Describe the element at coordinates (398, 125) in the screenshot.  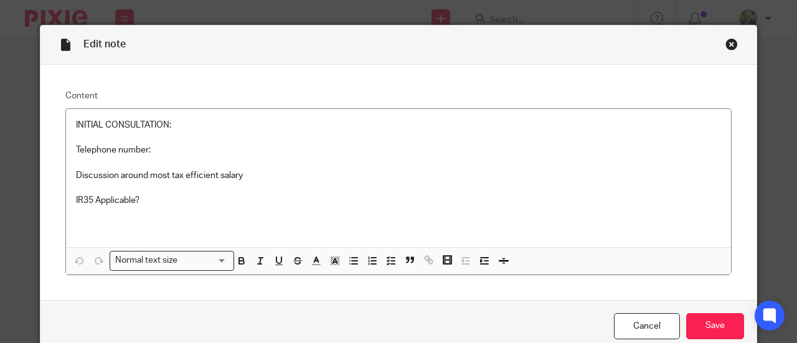
I see `p: INITIAL CONSULTATION:` at that location.